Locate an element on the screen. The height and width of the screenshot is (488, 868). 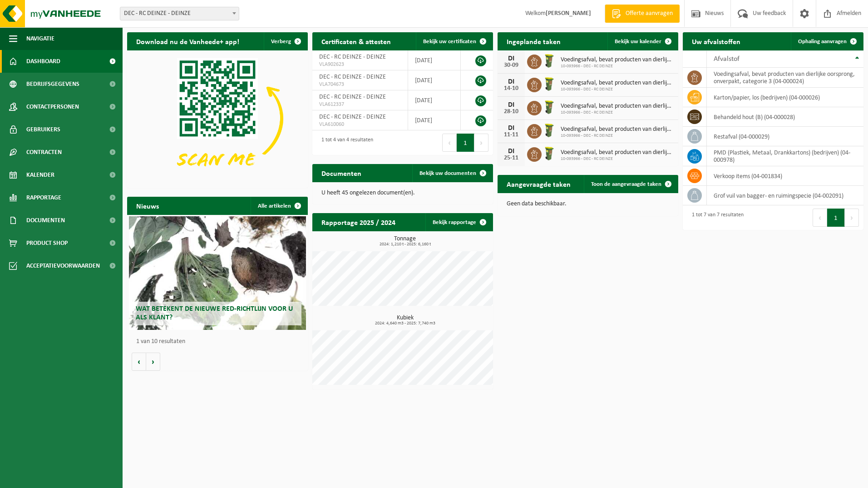
span: 2024: 1,210 t - 2025: 6,160 t is located at coordinates (405, 245).